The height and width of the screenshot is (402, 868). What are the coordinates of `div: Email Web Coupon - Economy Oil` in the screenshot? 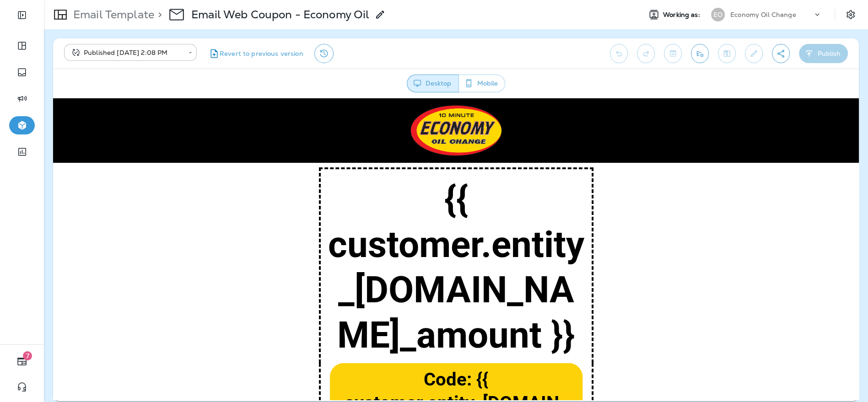 It's located at (280, 15).